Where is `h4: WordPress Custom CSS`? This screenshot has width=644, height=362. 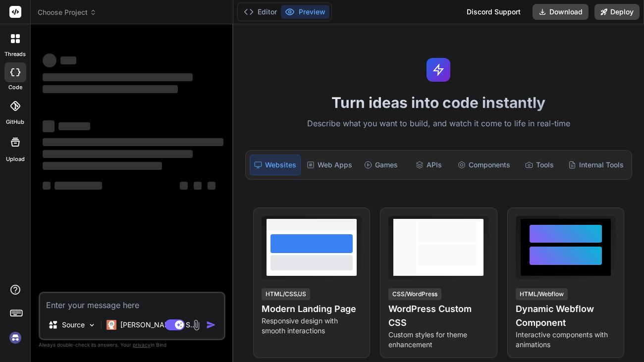 h4: WordPress Custom CSS is located at coordinates (438, 316).